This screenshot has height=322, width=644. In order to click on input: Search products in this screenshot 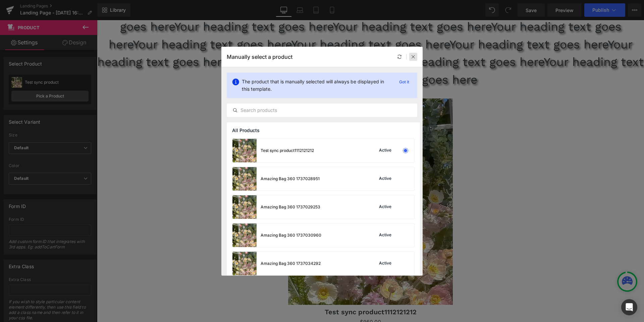, I will do `click(322, 110)`.